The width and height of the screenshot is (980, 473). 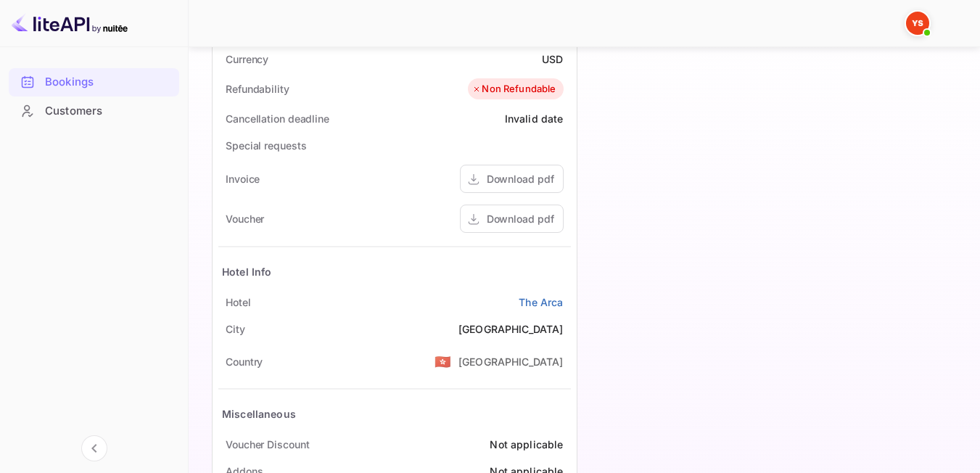 I want to click on div: Refundability, so click(x=257, y=89).